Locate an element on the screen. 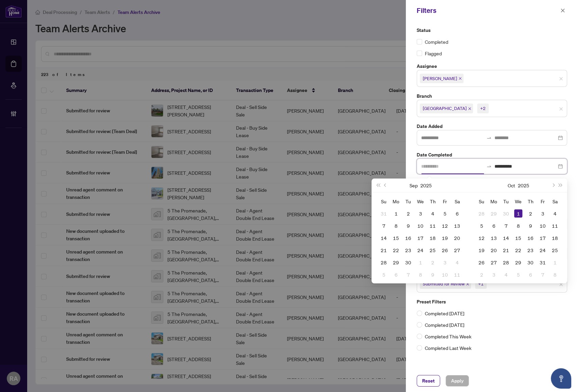 The image size is (578, 392). label: Status is located at coordinates (492, 30).